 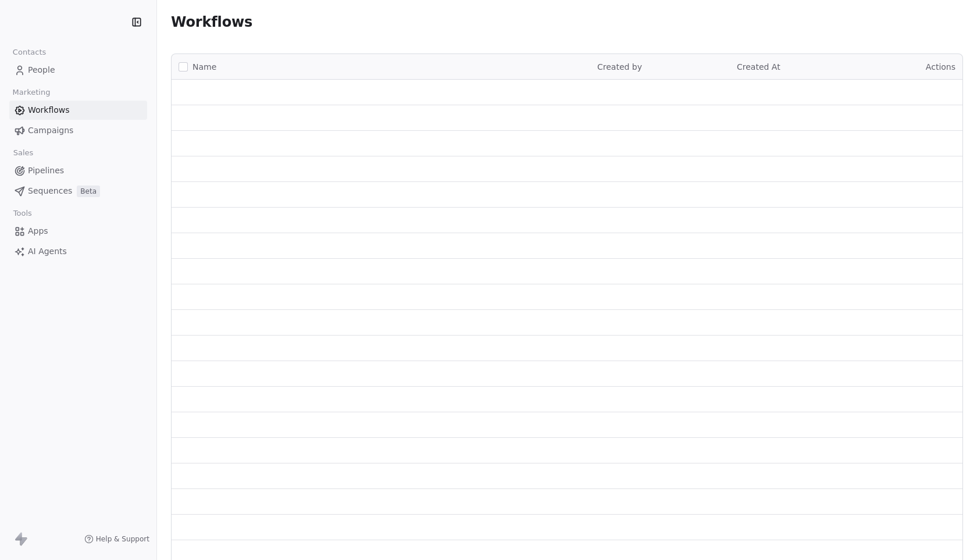 I want to click on span: Help & Support, so click(x=123, y=539).